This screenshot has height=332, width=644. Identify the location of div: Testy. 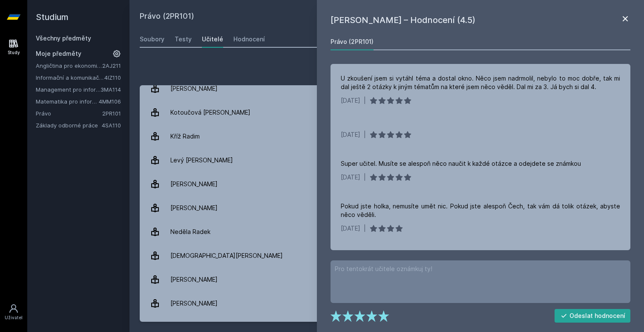
(183, 39).